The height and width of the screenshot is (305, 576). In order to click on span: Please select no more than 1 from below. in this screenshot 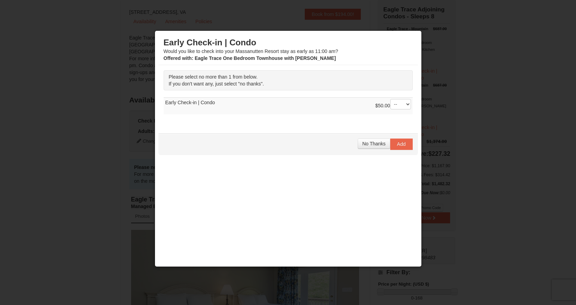, I will do `click(213, 77)`.